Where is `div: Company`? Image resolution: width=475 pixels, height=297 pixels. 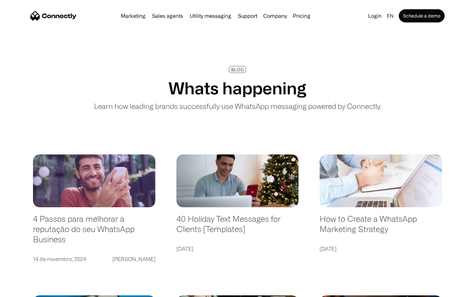 div: Company is located at coordinates (275, 16).